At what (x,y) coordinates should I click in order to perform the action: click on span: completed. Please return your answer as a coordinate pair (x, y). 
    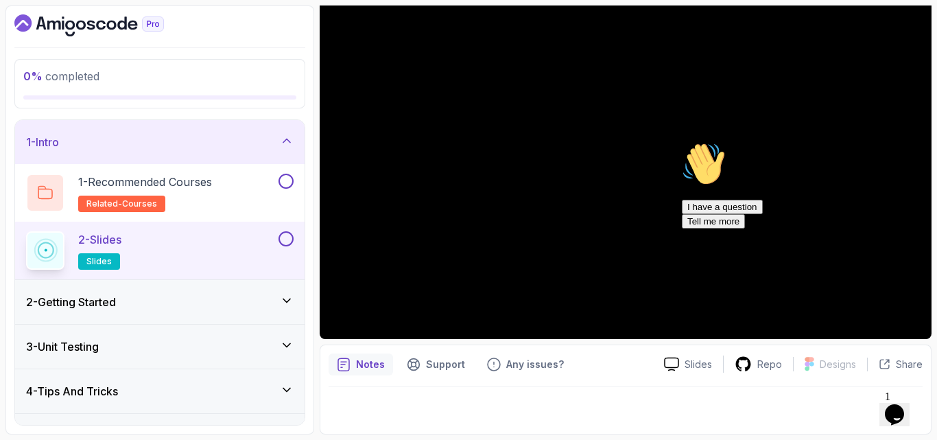
    Looking at the image, I should click on (61, 76).